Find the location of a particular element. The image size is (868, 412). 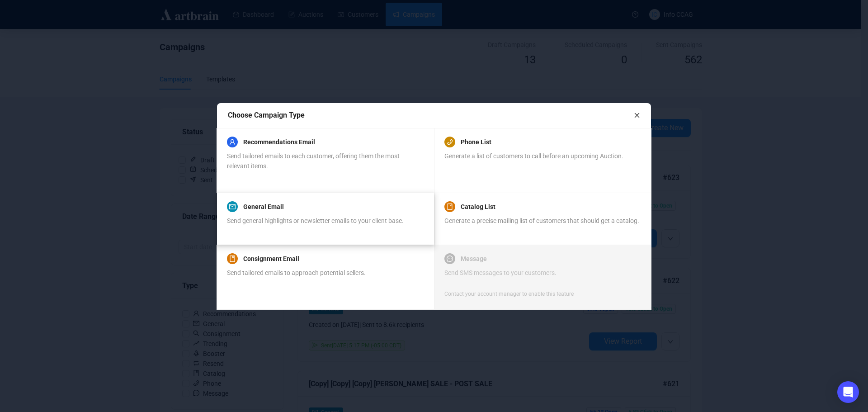

span: Send general highlights or newsletter emails to your client base. is located at coordinates (315, 221).